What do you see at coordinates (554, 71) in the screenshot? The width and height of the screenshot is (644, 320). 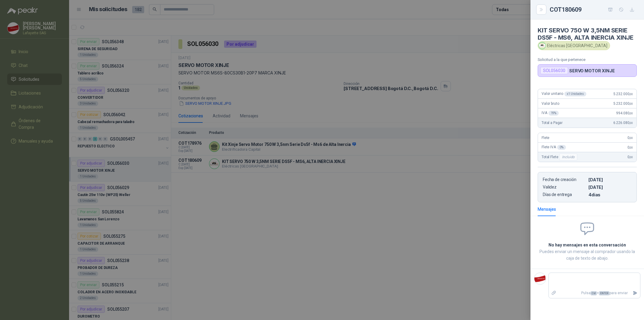 I see `div: SOL056030` at bounding box center [554, 71].